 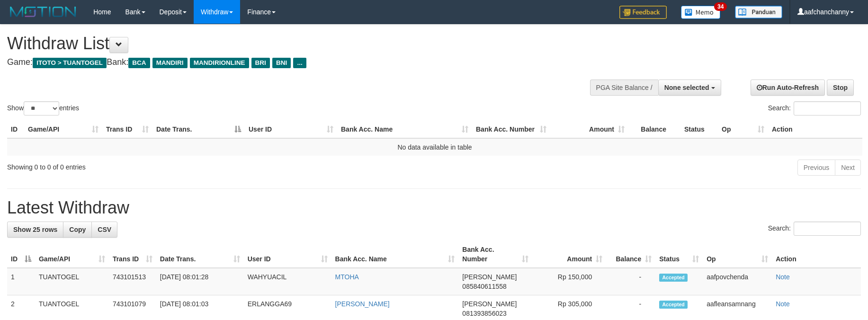 What do you see at coordinates (198, 129) in the screenshot?
I see `th: Date Trans.: activate to sort column descending` at bounding box center [198, 129].